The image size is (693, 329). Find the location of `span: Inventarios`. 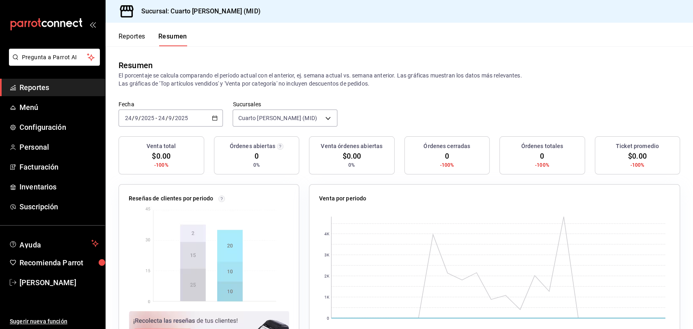

span: Inventarios is located at coordinates (59, 187).